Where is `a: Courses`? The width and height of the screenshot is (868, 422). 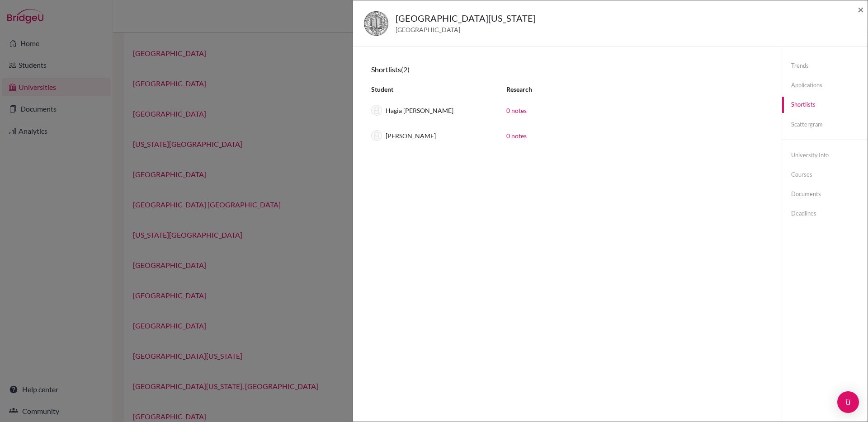 a: Courses is located at coordinates (824, 174).